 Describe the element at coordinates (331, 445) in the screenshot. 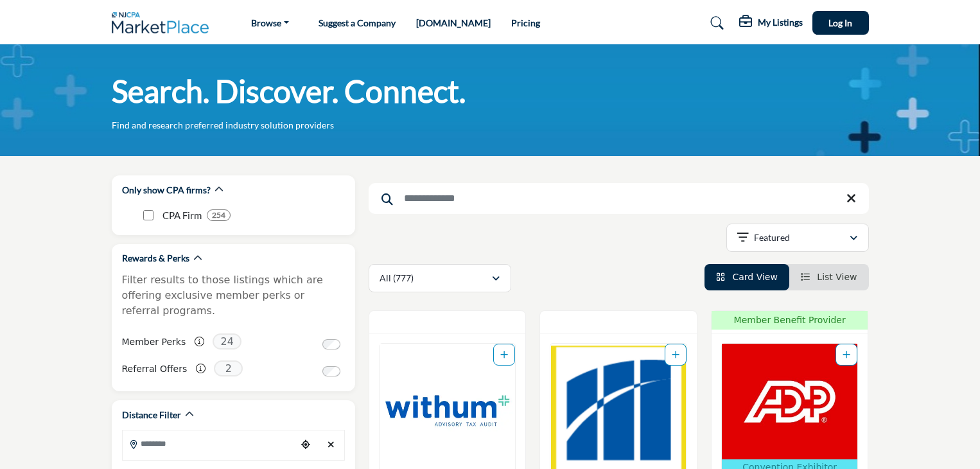

I see `div: Clear search location` at that location.